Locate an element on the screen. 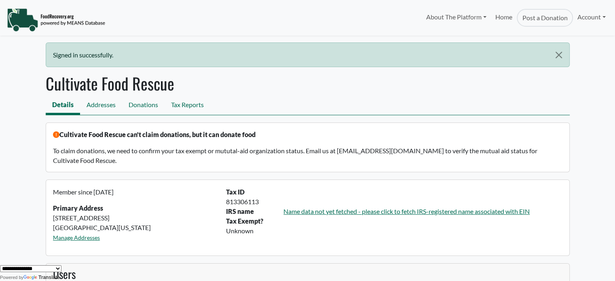  a: Translate is located at coordinates (42, 278).